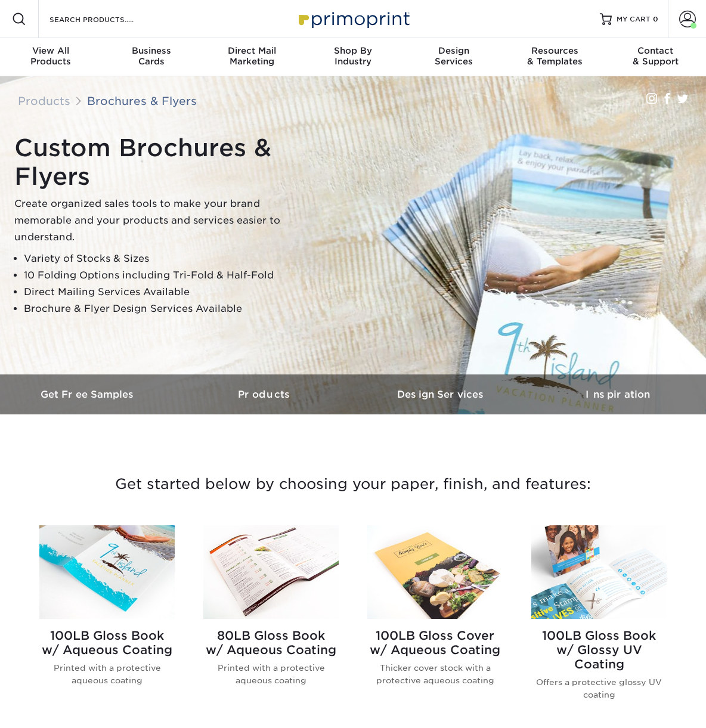  What do you see at coordinates (441, 395) in the screenshot?
I see `a: Design Services` at bounding box center [441, 395].